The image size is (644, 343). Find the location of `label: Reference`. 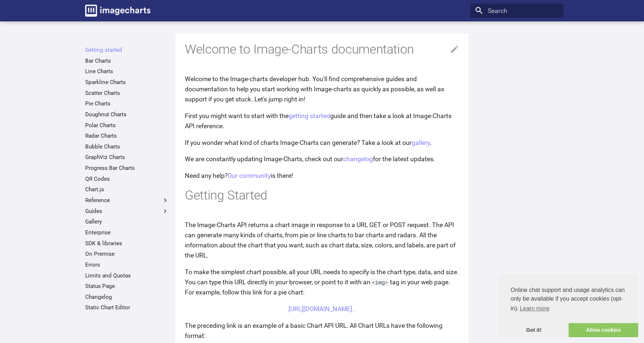

label: Reference is located at coordinates (126, 200).